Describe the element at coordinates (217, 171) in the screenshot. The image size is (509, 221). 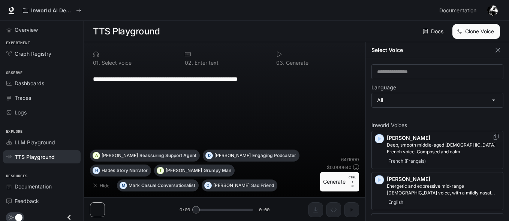
I see `p: Grumpy Man` at that location.